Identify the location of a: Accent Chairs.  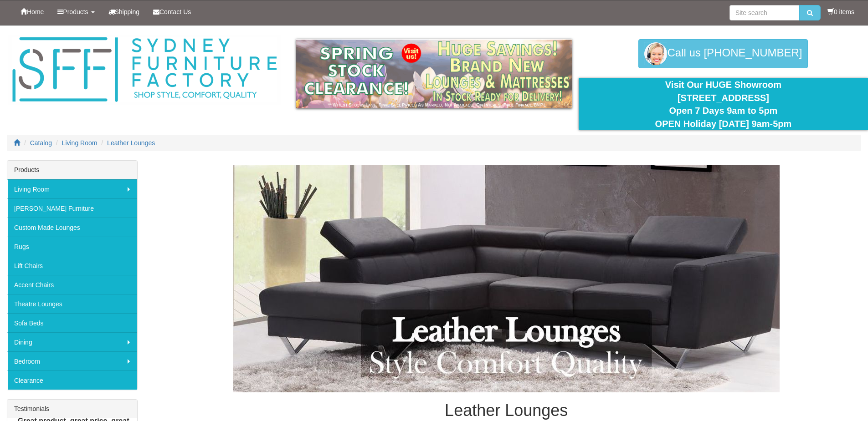
(72, 285).